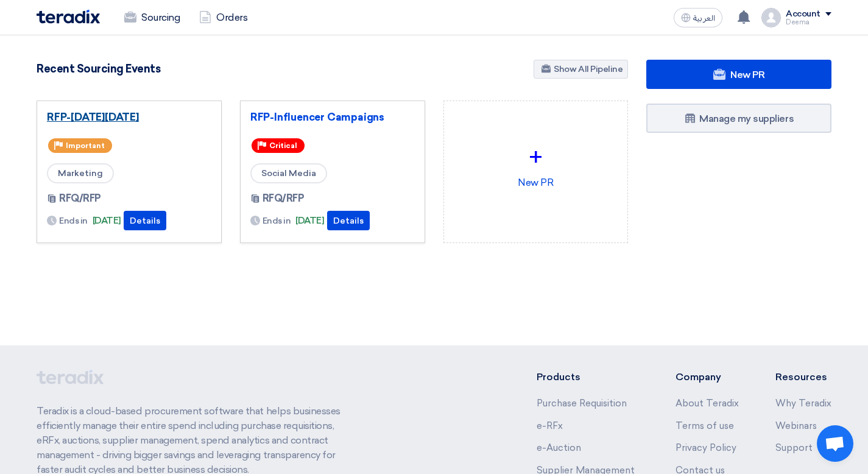  Describe the element at coordinates (804, 377) in the screenshot. I see `li: Resources` at that location.